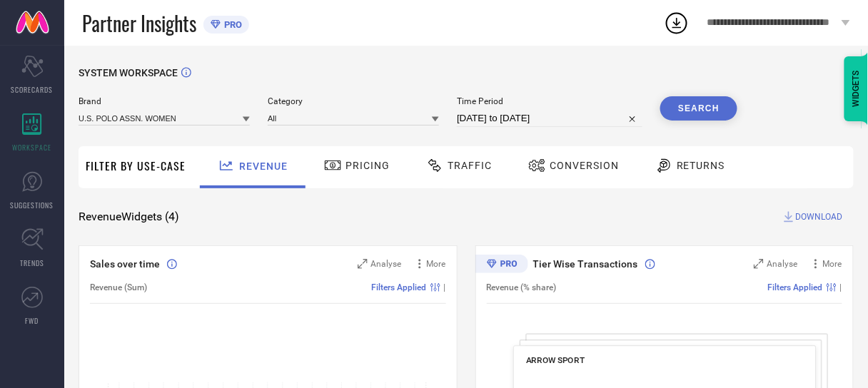 The width and height of the screenshot is (868, 388). I want to click on span: Brand, so click(165, 101).